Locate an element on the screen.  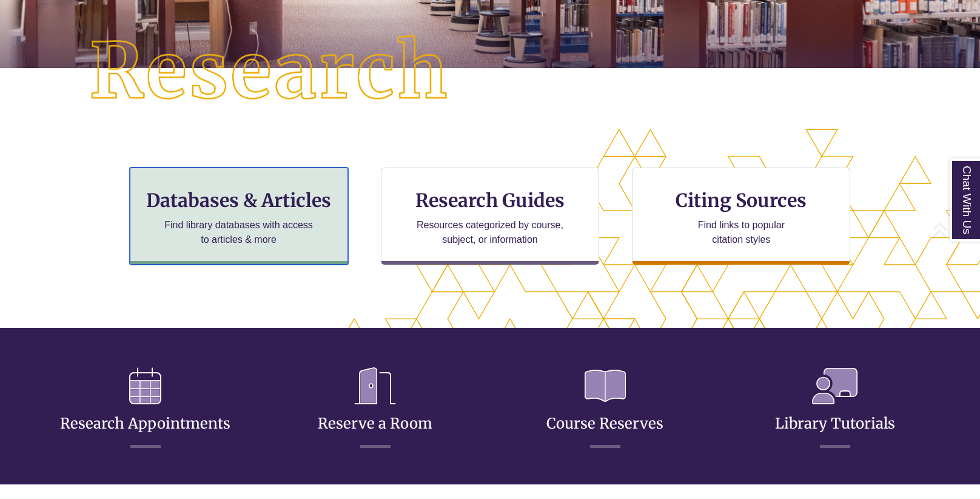
a: Library Tutorials is located at coordinates (835, 409).